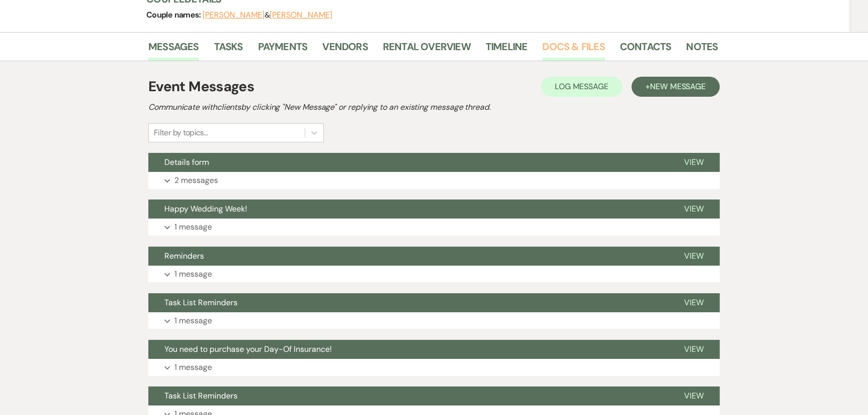  What do you see at coordinates (426, 49) in the screenshot?
I see `a: Rental Overview` at bounding box center [426, 49].